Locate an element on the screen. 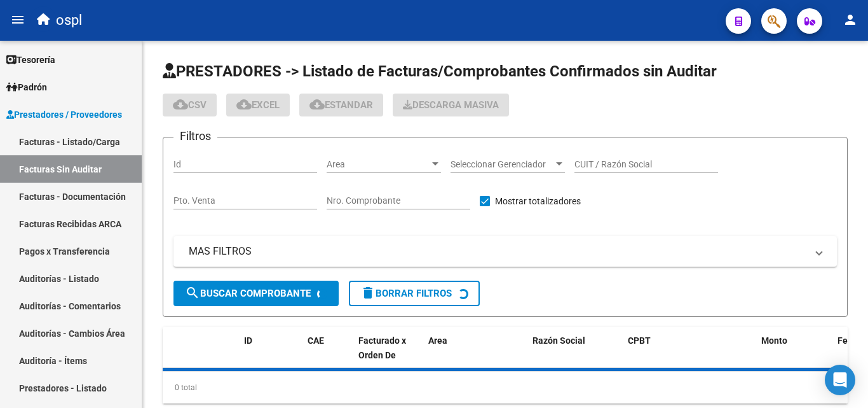 This screenshot has width=868, height=408. span: Buscar Comprobante is located at coordinates (248, 294).